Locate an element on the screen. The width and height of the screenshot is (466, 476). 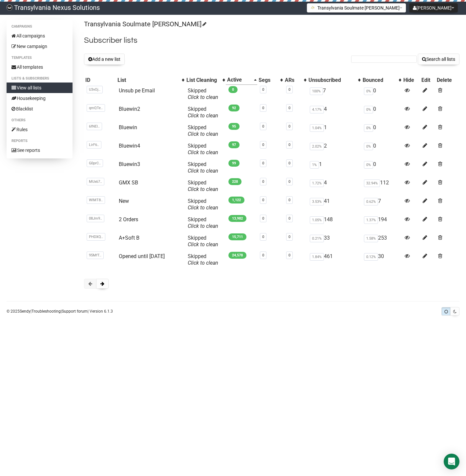
a: Bluewin is located at coordinates (128, 127).